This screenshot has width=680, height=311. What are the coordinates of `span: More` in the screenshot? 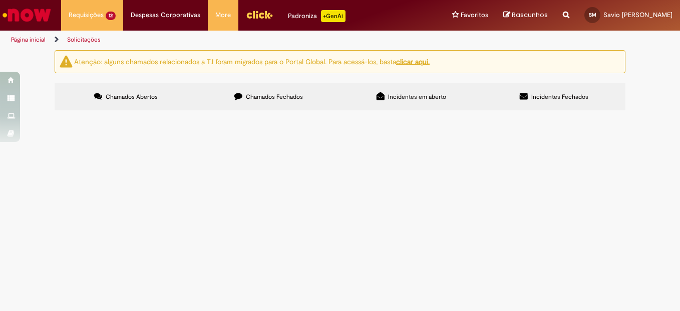 It's located at (223, 15).